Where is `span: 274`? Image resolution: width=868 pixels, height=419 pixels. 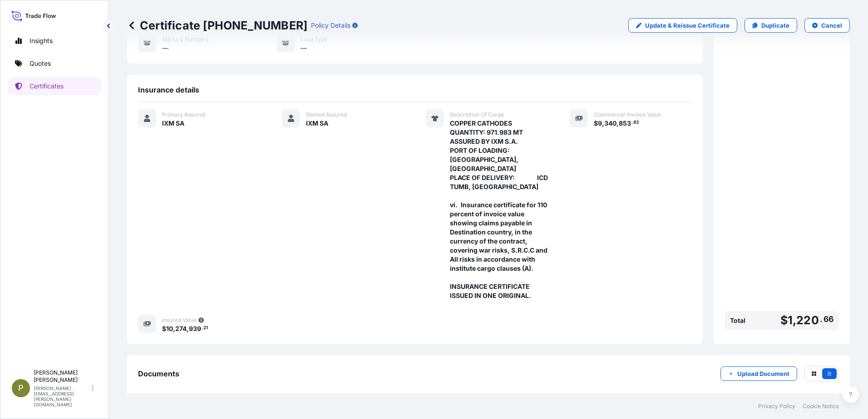
span: 274 is located at coordinates (181, 329).